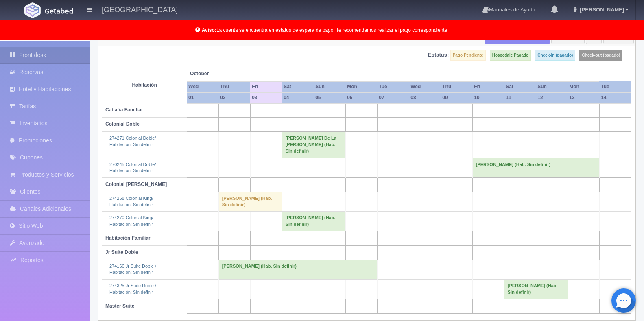 Image resolution: width=644 pixels, height=321 pixels. What do you see at coordinates (122, 124) in the screenshot?
I see `b: Colonial Doble` at bounding box center [122, 124].